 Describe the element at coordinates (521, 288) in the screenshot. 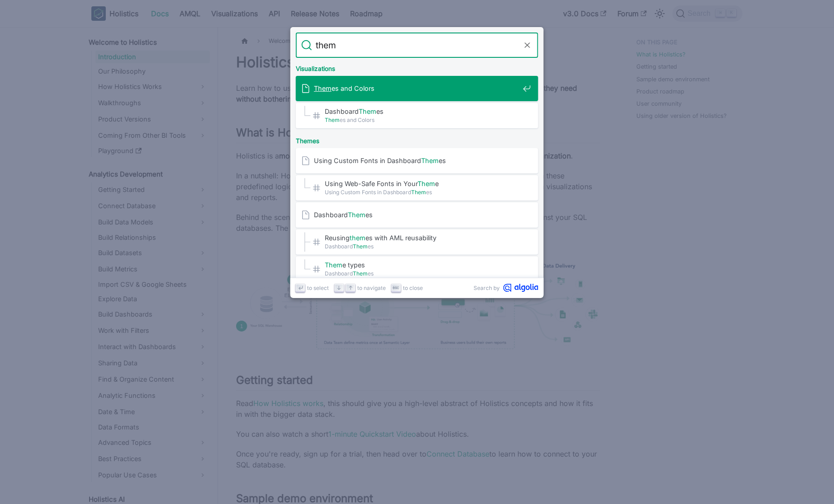

I see `svg: Algolia` at that location.